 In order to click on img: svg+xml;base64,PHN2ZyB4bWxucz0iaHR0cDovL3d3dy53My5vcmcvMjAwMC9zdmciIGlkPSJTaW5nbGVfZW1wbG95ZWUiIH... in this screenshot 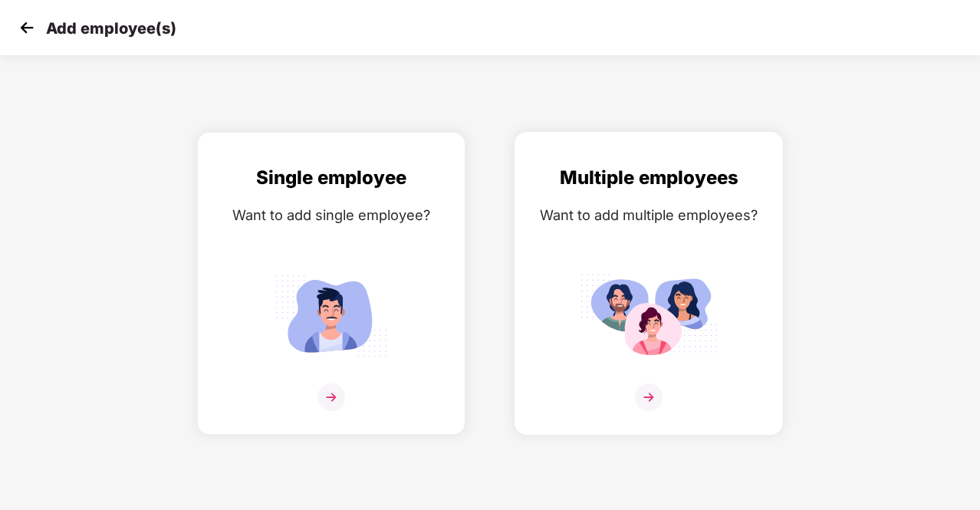, I will do `click(331, 316)`.